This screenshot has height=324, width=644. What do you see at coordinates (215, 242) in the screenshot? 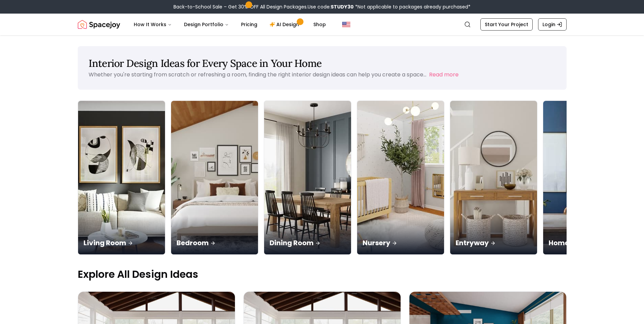
I see `p: Bedroom` at bounding box center [215, 242].